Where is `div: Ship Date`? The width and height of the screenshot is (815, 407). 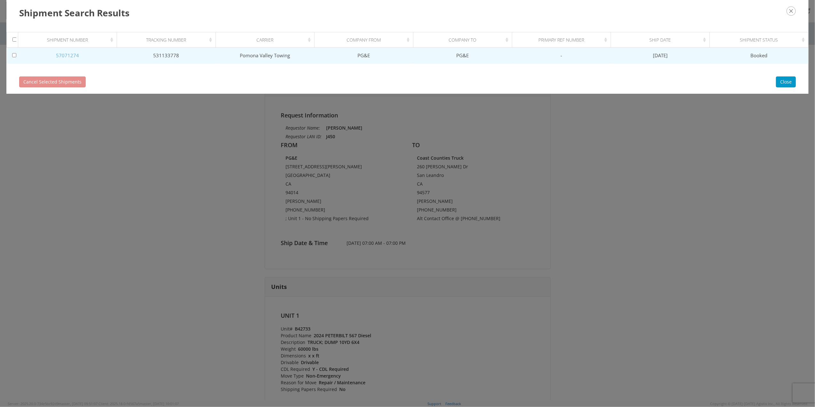
div: Ship Date is located at coordinates (662, 40).